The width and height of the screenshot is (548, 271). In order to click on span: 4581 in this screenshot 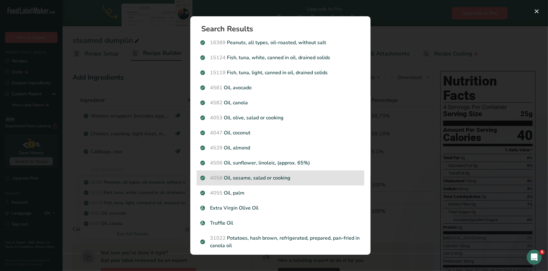, I will do `click(217, 88)`.